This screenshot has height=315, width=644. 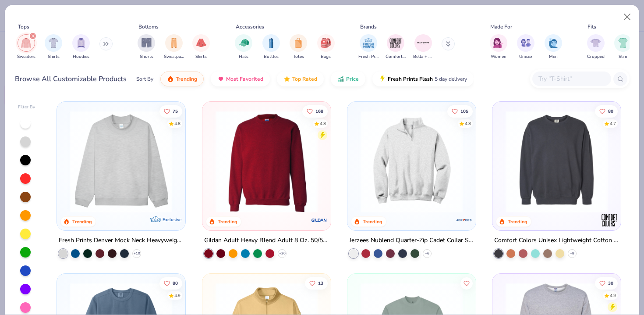 What do you see at coordinates (369, 47) in the screenshot?
I see `div: filter for Fresh Prints` at bounding box center [369, 47].